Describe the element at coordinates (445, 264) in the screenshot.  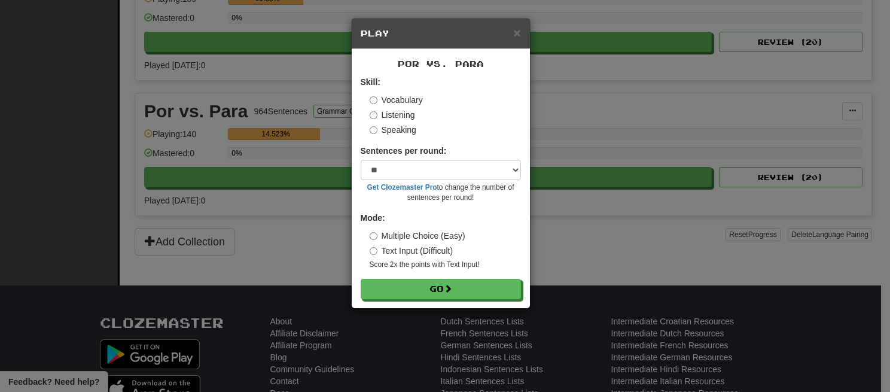
I see `small: Score 2x the points with Text Input !` at that location.